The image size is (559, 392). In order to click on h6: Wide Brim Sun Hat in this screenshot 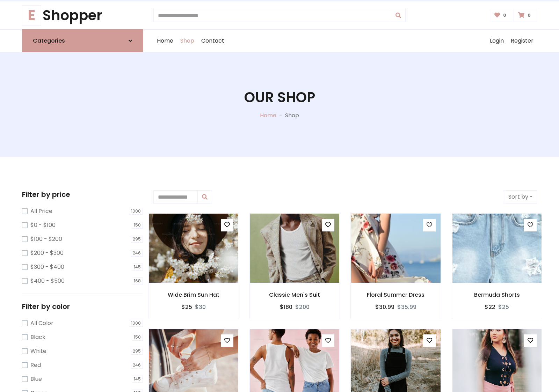, I will do `click(194, 295)`.